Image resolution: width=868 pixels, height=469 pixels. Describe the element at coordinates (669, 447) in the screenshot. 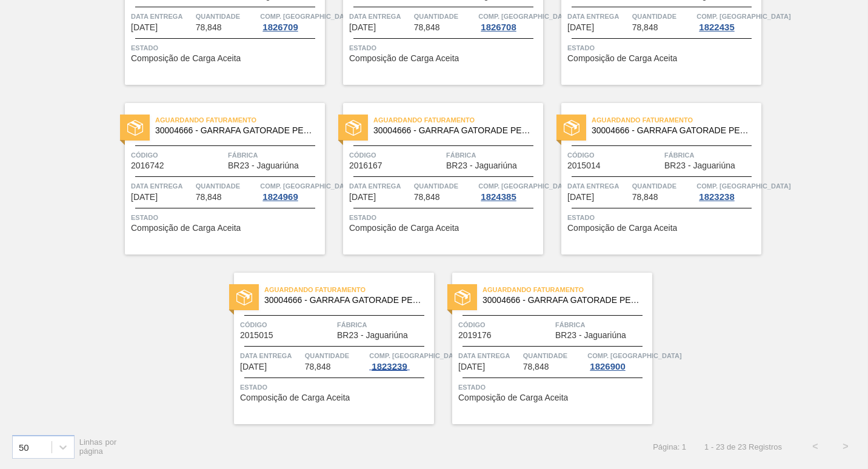

I see `span: Página: 1` at that location.